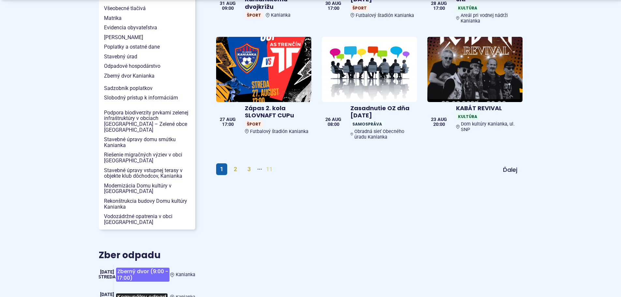 Image resolution: width=621 pixels, height=297 pixels. Describe the element at coordinates (147, 66) in the screenshot. I see `span: Odpadové hospodárstvo` at that location.